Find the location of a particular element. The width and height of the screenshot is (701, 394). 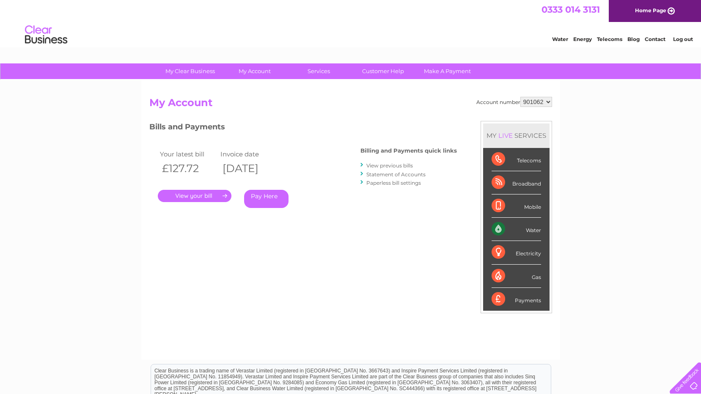

a: 0333 014 3131 is located at coordinates (571, 9).